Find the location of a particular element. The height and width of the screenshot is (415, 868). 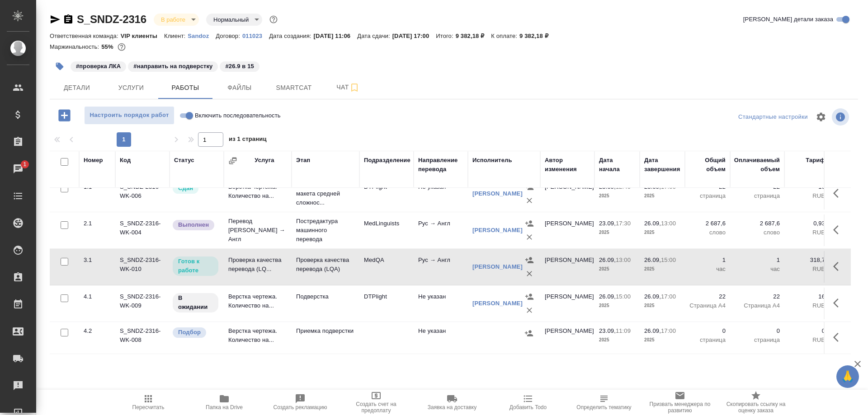

p: Договор: is located at coordinates (229, 36).